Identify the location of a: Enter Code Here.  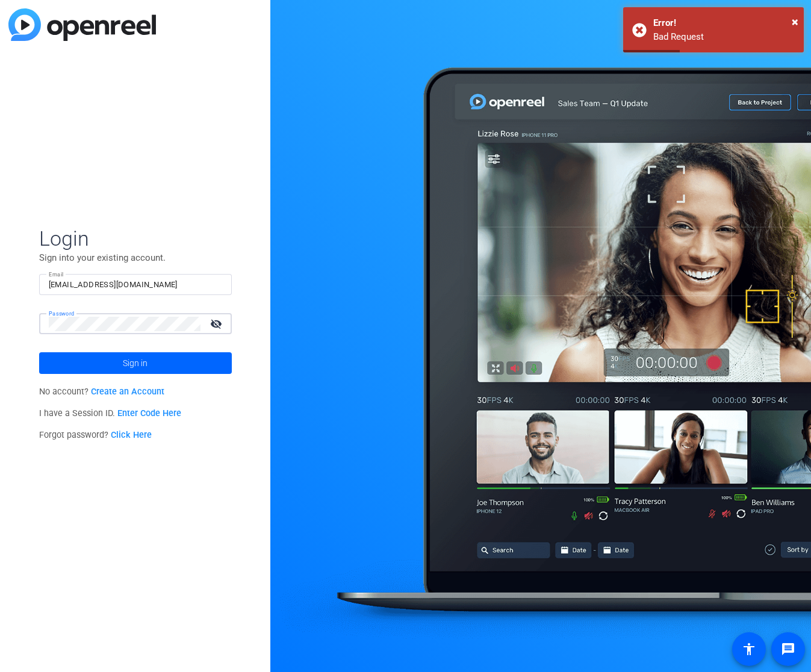
(150, 413).